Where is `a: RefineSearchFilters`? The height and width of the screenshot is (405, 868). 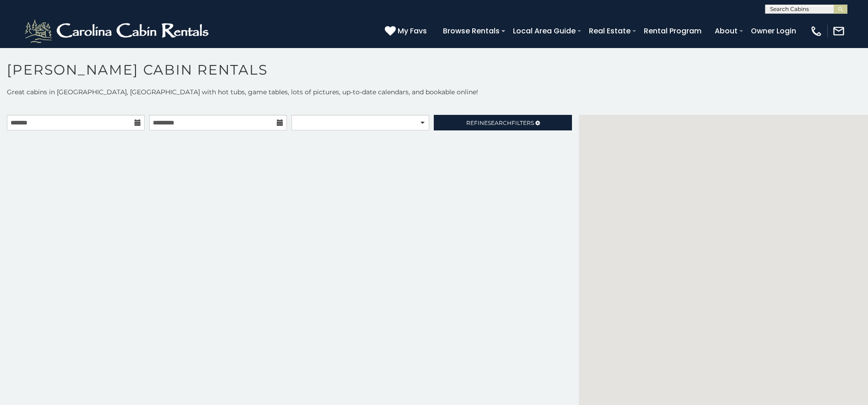 a: RefineSearchFilters is located at coordinates (503, 123).